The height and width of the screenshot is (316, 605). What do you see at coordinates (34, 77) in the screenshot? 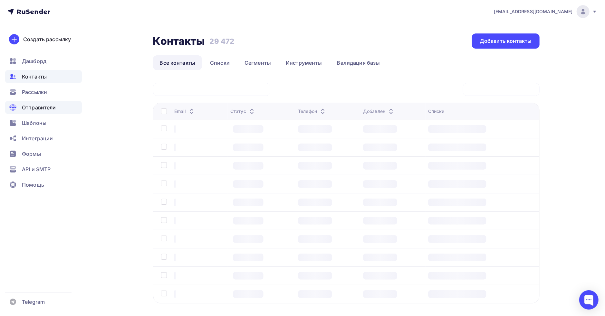
I see `span: Контакты` at bounding box center [34, 77].